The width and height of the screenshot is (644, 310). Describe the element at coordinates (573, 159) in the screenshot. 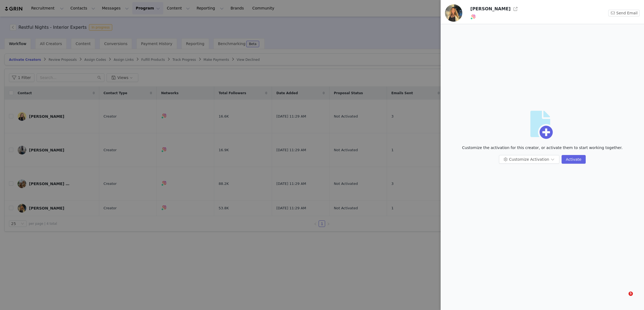

I see `button: Activate` at that location.